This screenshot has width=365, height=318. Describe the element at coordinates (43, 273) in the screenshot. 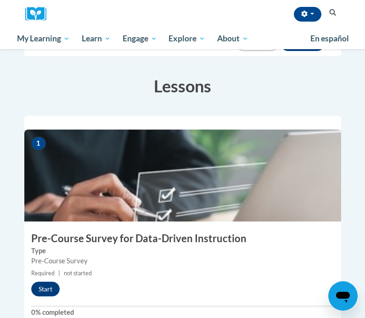

I see `span: Required` at that location.